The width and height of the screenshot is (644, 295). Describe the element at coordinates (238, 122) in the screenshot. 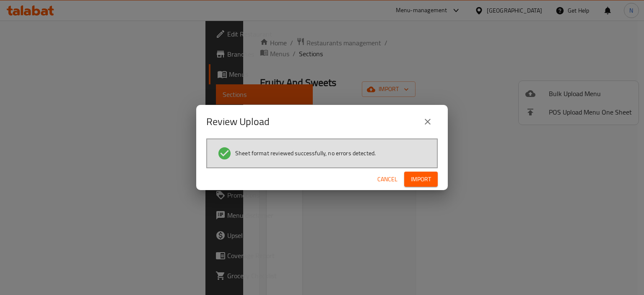

I see `h2: Review Upload` at that location.